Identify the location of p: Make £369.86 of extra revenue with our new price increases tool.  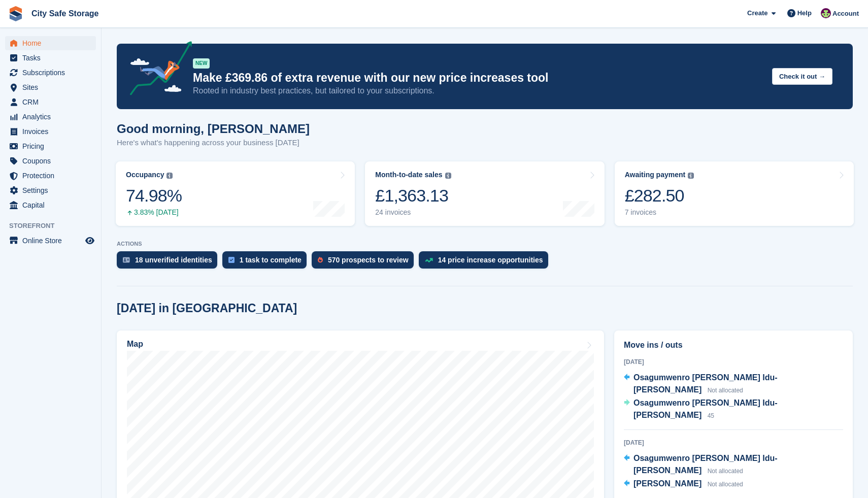
(478, 78).